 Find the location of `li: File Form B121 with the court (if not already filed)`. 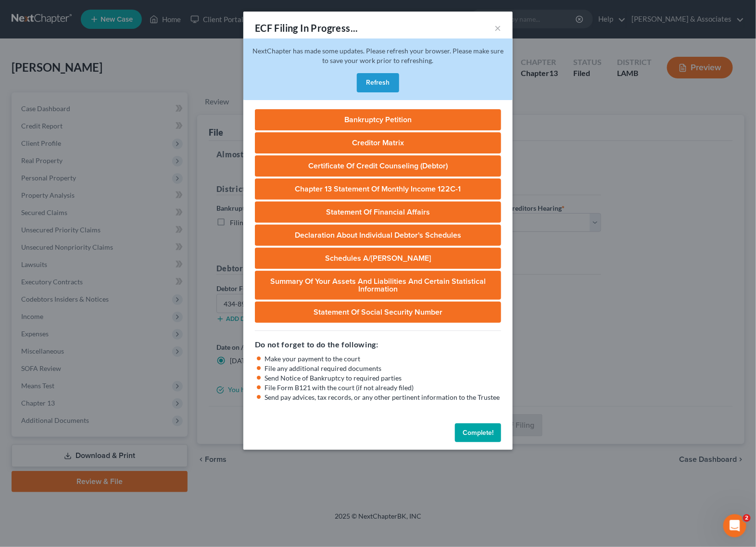

li: File Form B121 with the court (if not already filed) is located at coordinates (383, 388).